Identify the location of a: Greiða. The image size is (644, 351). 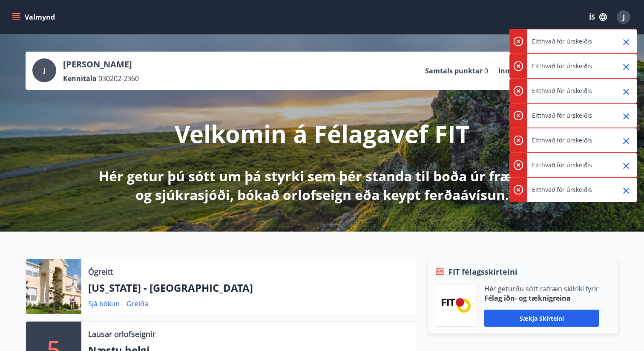
(137, 303).